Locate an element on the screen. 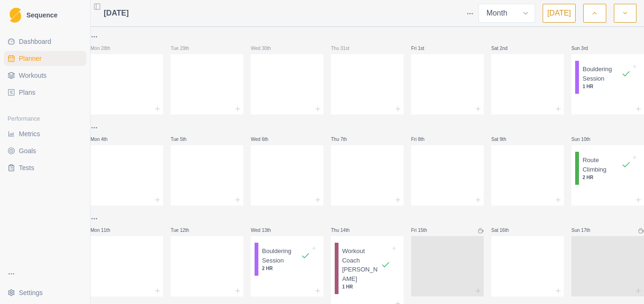 Image resolution: width=644 pixels, height=304 pixels. p: Sun 3rd is located at coordinates (586, 48).